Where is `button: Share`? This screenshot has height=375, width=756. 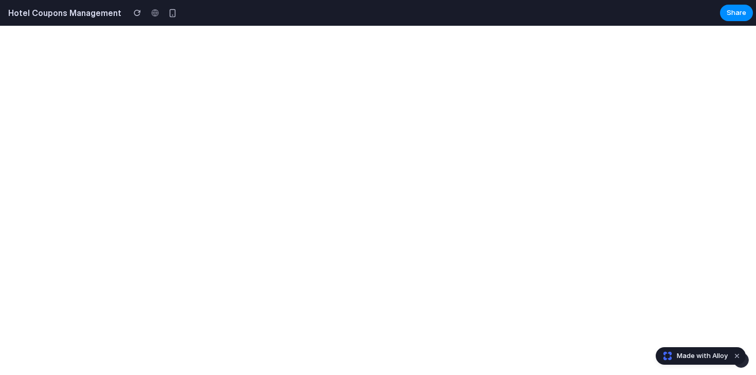 button: Share is located at coordinates (737, 13).